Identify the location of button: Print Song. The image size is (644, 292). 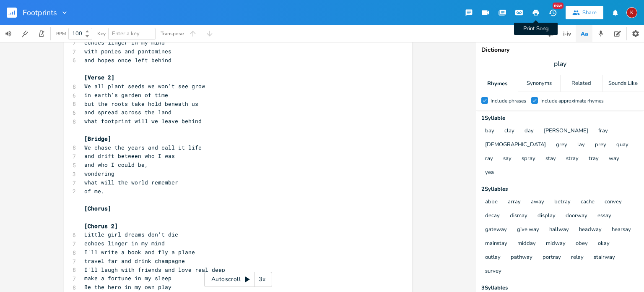
(536, 13).